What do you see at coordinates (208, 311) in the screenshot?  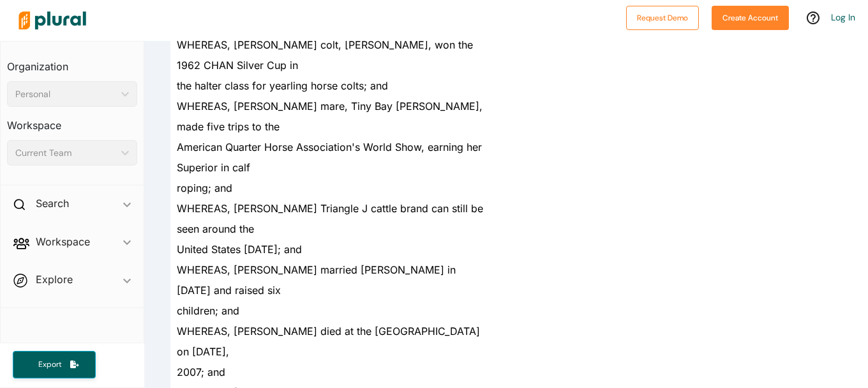 I see `span: children; and` at bounding box center [208, 311].